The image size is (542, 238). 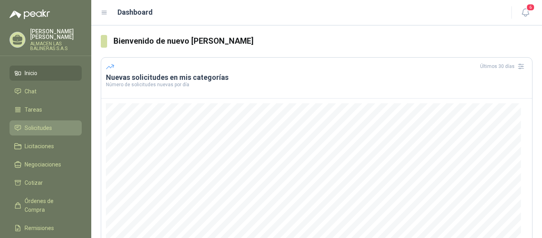 What do you see at coordinates (135, 12) in the screenshot?
I see `h1: Dashboard` at bounding box center [135, 12].